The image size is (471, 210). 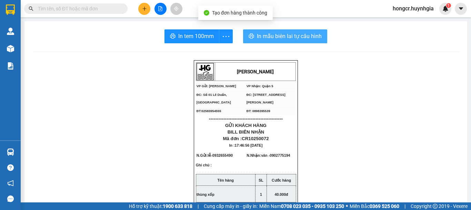 What do you see at coordinates (30, 18) in the screenshot?
I see `div: phong` at bounding box center [30, 18].